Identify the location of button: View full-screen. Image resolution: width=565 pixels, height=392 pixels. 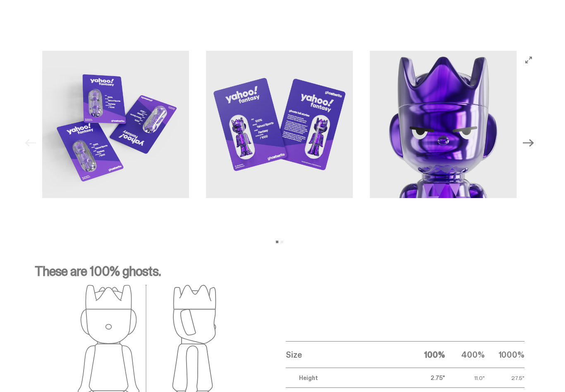
(529, 60).